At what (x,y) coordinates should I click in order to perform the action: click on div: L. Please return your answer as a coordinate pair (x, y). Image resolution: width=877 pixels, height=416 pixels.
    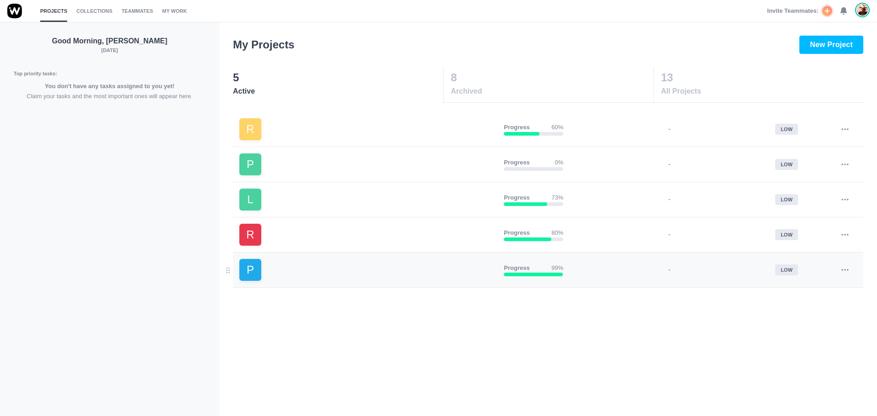
    Looking at the image, I should click on (250, 200).